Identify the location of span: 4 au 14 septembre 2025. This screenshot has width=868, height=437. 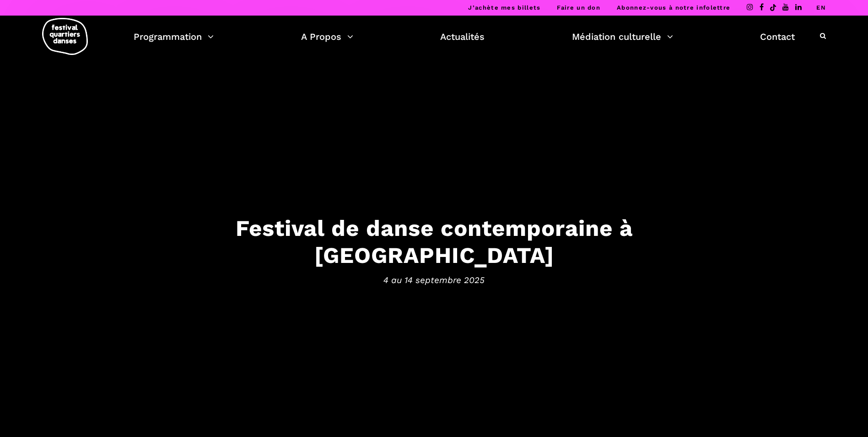
(434, 280).